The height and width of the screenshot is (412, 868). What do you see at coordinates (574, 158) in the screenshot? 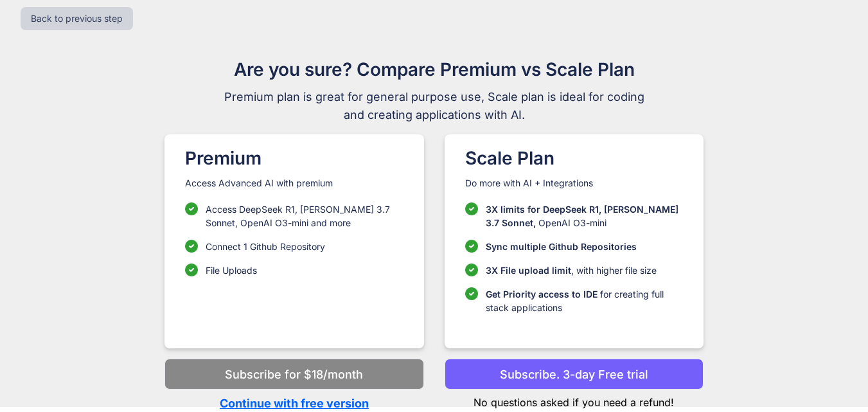
I see `h1: Scale Plan` at bounding box center [574, 158].